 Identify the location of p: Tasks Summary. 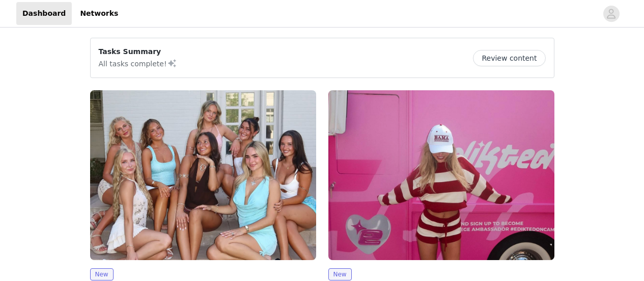
(138, 51).